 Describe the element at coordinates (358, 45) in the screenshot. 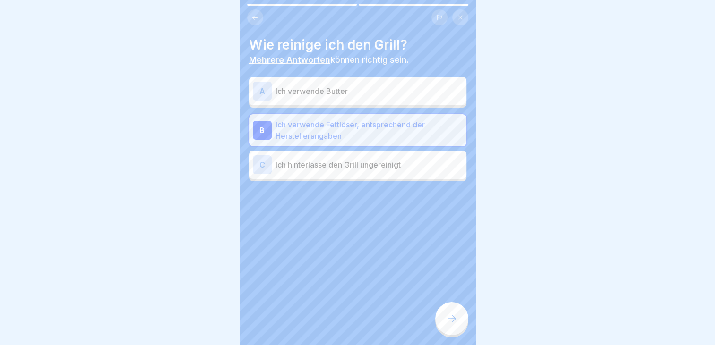

I see `h4: Wie reinige ich den Grill?` at that location.